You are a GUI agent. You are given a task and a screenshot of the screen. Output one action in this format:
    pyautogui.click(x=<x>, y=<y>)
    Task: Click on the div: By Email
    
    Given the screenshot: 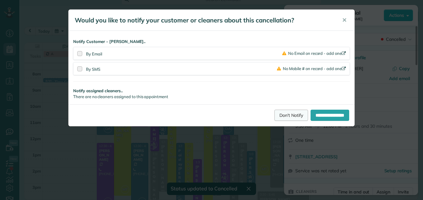 What is the action you would take?
    pyautogui.click(x=184, y=54)
    